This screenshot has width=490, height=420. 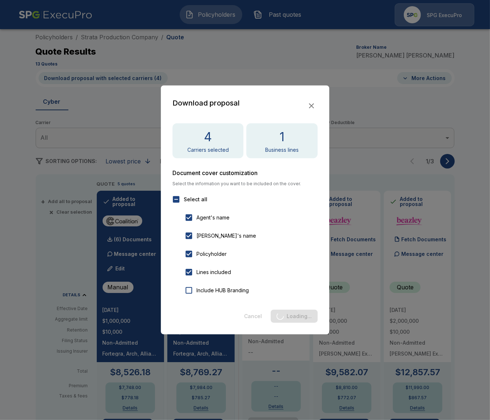 I want to click on h4: 1, so click(x=282, y=137).